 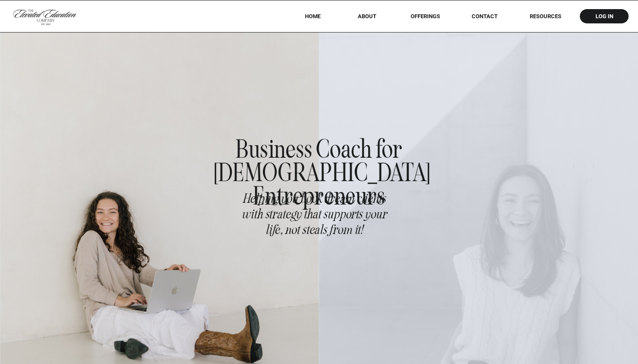 I want to click on nav: Contact, so click(x=485, y=16).